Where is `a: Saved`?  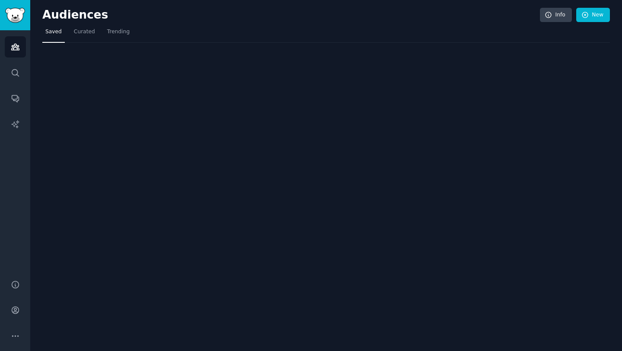
a: Saved is located at coordinates (54, 34).